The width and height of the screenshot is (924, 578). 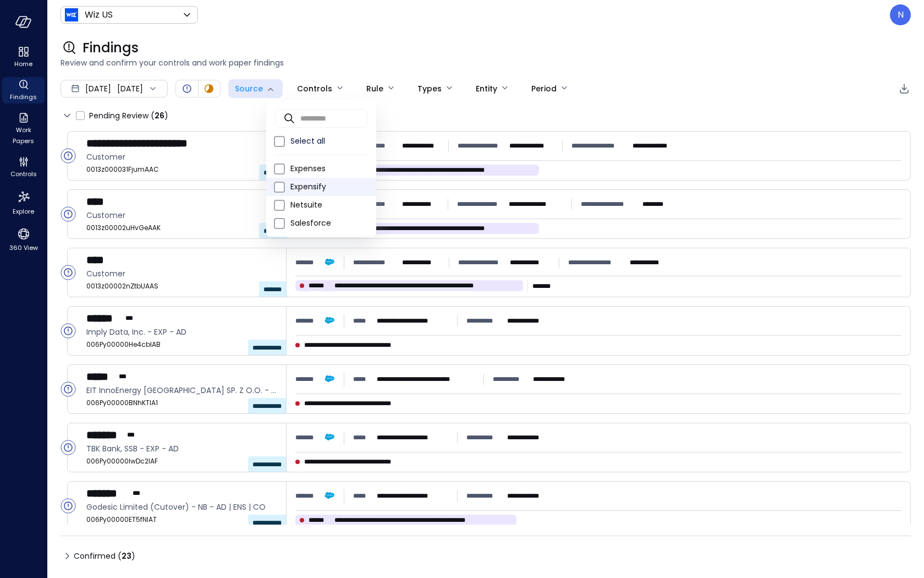 I want to click on div: Netsuite, so click(x=329, y=205).